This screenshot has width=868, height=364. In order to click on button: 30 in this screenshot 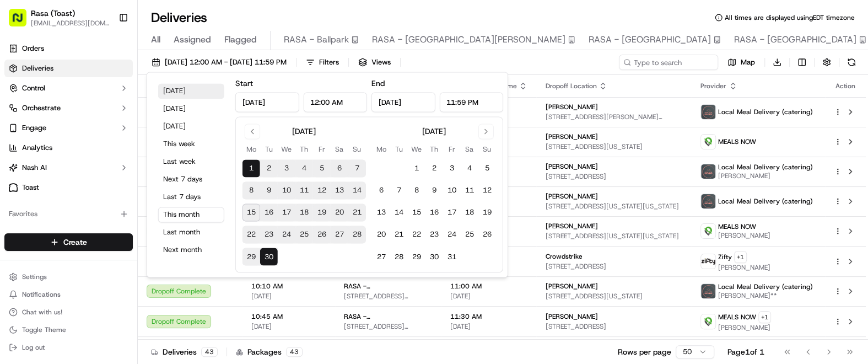, I will do `click(269, 257)`.